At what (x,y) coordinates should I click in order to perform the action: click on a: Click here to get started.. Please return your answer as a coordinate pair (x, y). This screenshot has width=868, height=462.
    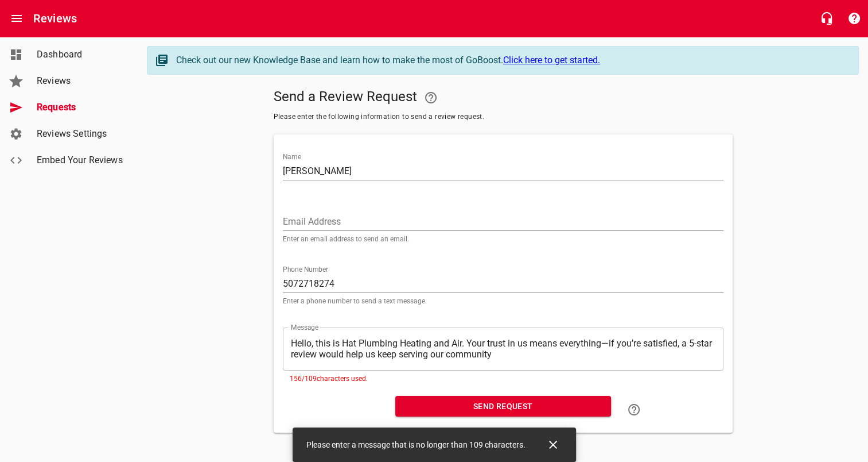
    Looking at the image, I should click on (551, 60).